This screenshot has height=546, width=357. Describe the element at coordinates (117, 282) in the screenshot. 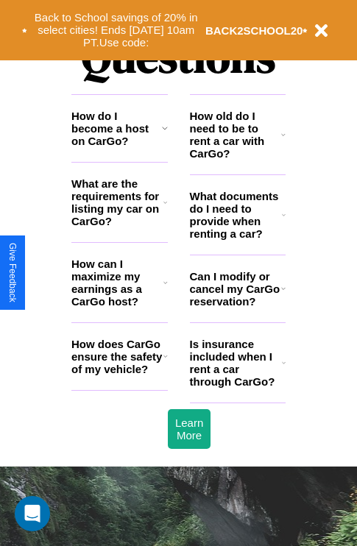

I see `h3: How can I maximize my earnings as a CarGo host?` at that location.